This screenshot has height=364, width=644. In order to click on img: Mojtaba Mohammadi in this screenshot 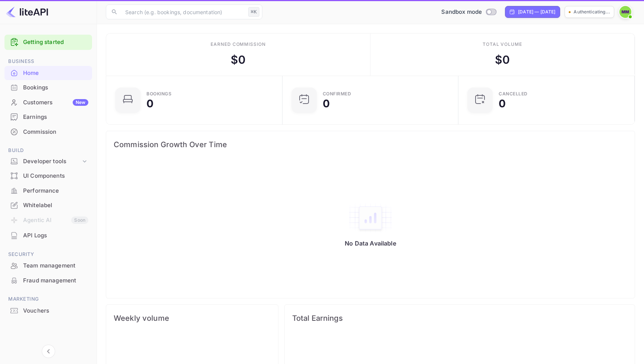, I will do `click(625, 12)`.